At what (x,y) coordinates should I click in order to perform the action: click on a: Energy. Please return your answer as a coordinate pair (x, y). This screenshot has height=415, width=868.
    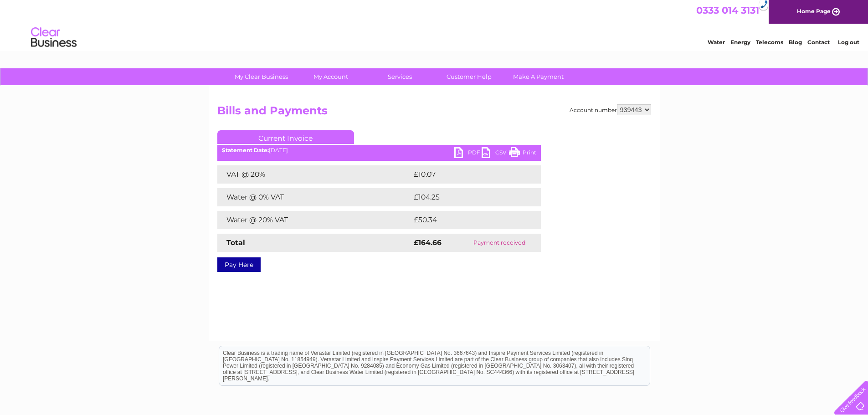
    Looking at the image, I should click on (740, 42).